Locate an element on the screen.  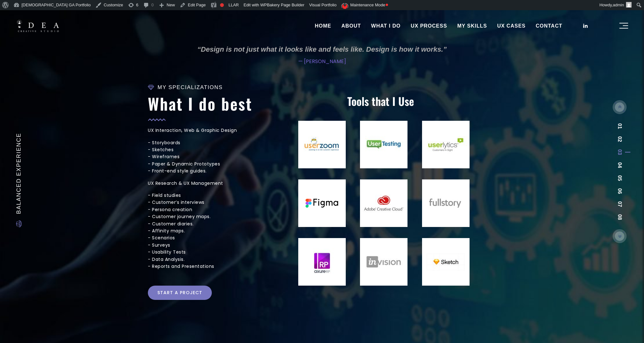
a: 05 is located at coordinates (619, 178).